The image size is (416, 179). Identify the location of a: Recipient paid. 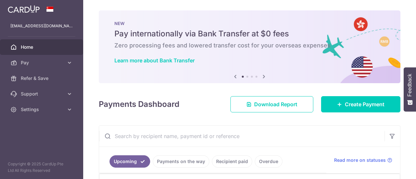
(232, 161).